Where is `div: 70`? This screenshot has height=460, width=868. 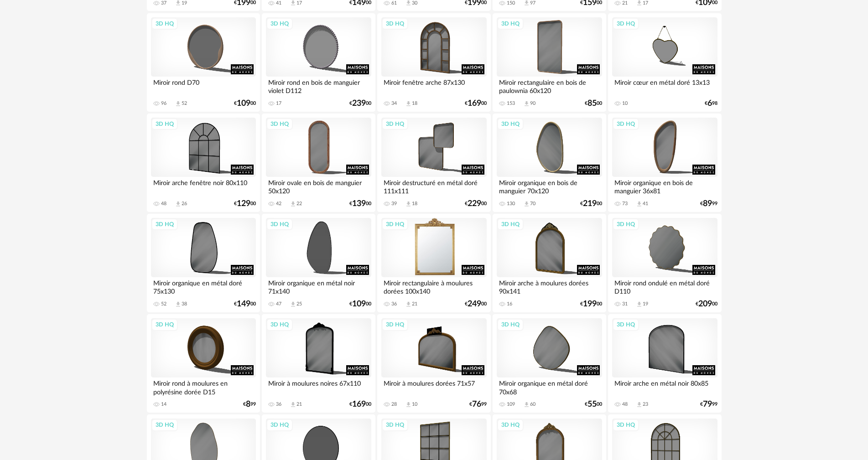
div: 70 is located at coordinates (533, 204).